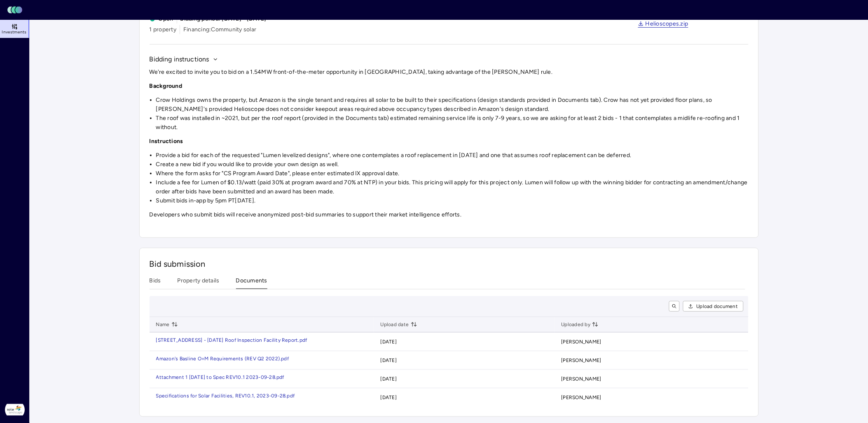  Describe the element at coordinates (167, 324) in the screenshot. I see `span: Name` at that location.